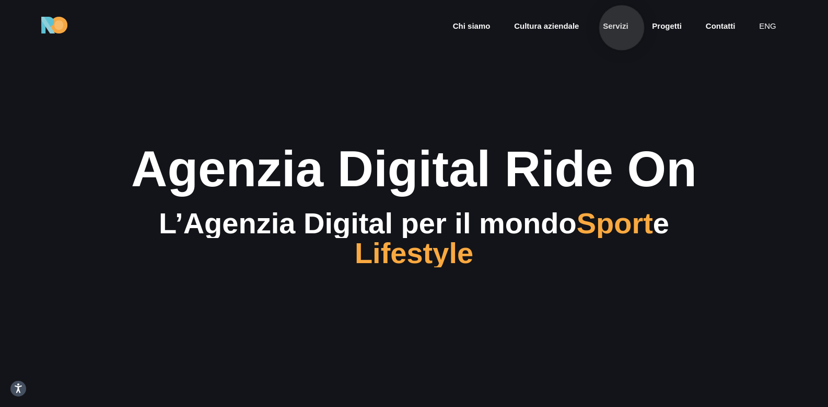 This screenshot has width=828, height=407. Describe the element at coordinates (768, 26) in the screenshot. I see `a: eng` at that location.